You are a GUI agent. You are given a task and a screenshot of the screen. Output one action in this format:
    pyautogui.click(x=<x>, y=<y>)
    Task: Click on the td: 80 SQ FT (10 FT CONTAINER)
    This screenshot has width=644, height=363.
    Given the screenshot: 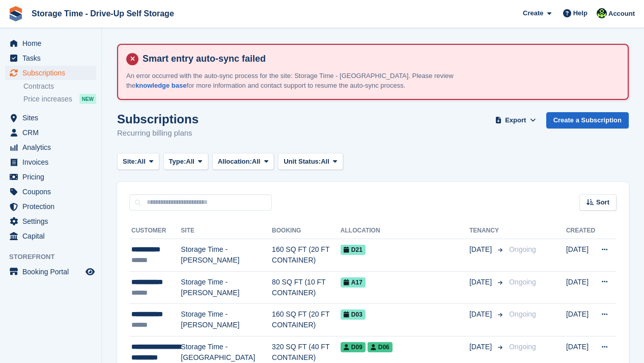 What is the action you would take?
    pyautogui.click(x=306, y=287)
    